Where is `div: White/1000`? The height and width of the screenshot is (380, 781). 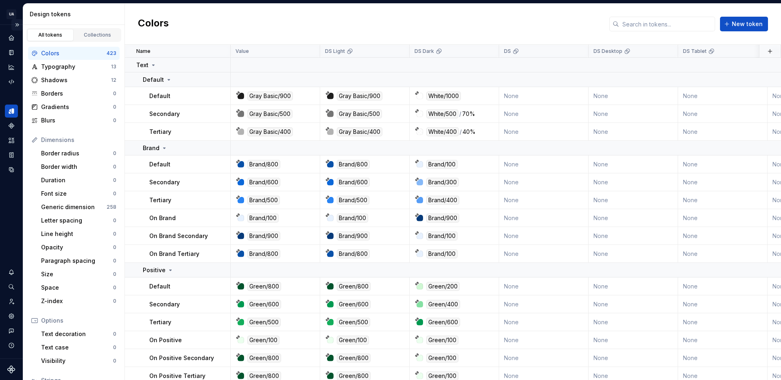
div: White/1000 is located at coordinates (443, 96).